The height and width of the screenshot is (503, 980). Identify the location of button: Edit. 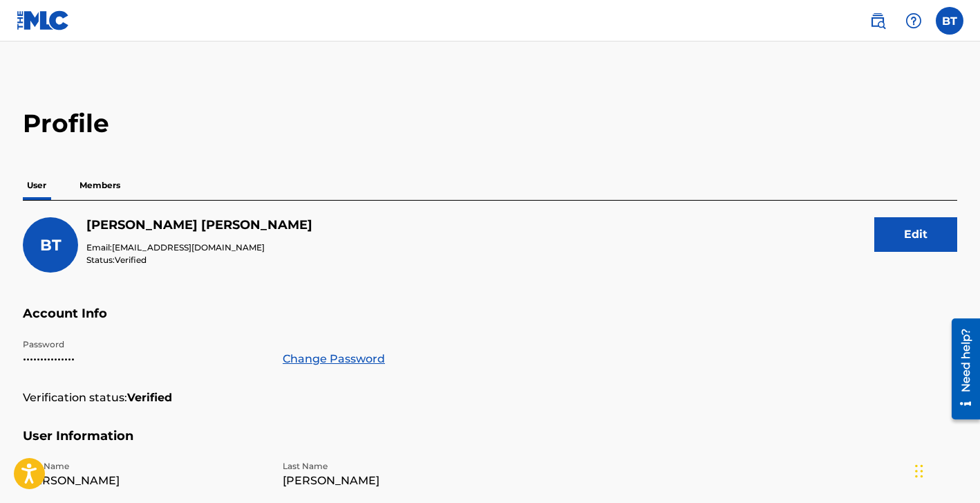
(916, 234).